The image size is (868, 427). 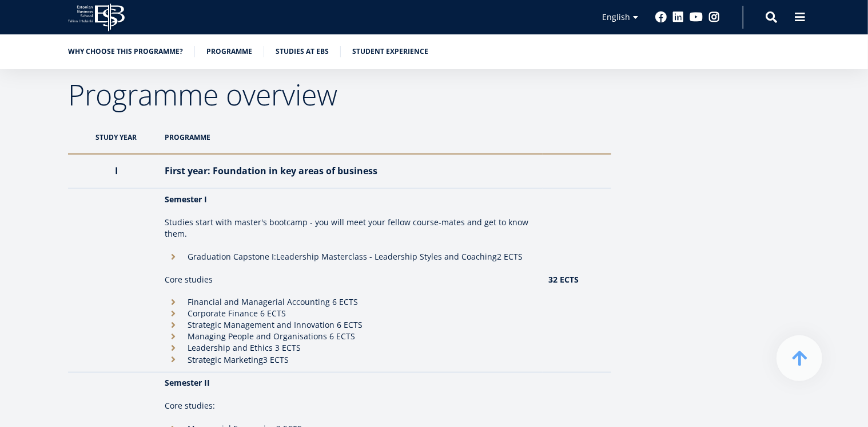 I want to click on li: Strategic Management and Innovation 6 ECTS, so click(x=351, y=325).